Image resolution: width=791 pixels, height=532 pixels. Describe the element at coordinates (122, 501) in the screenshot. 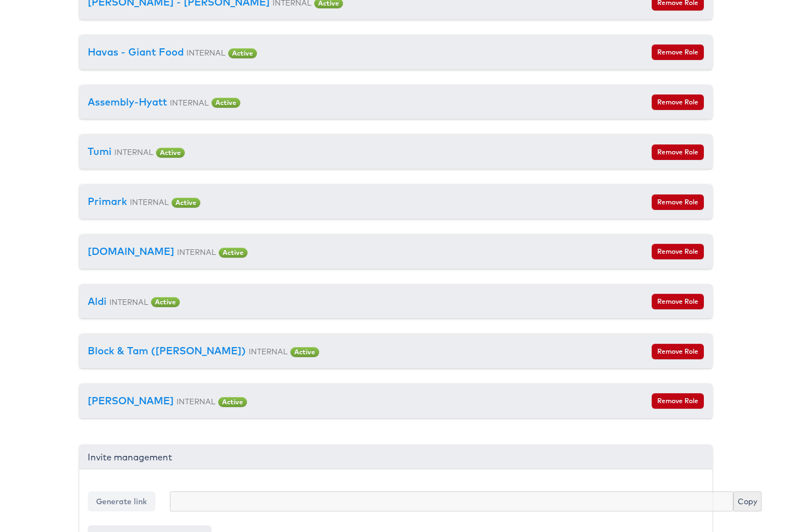

I see `button: Generate link` at that location.